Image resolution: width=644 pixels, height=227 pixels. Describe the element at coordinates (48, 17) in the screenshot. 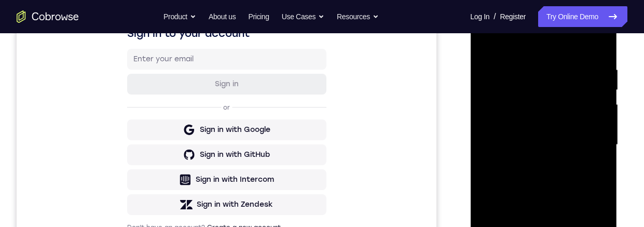

I see `a: Go to the home page` at that location.